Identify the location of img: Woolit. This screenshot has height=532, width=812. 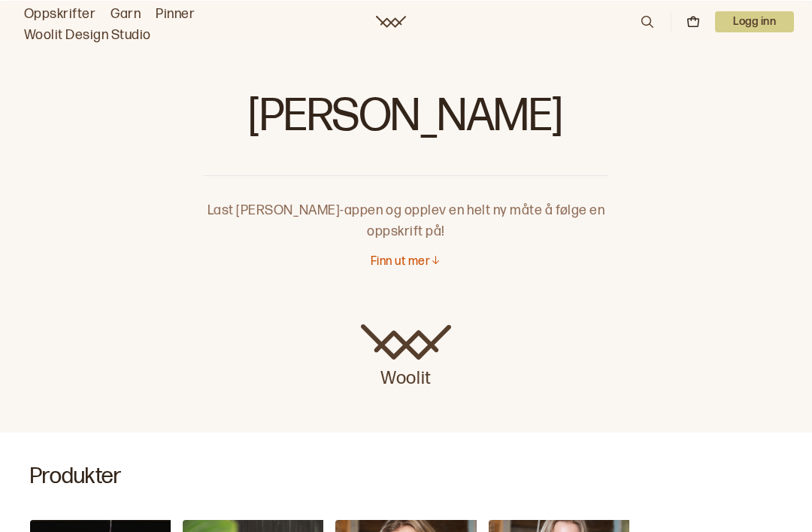
(406, 341).